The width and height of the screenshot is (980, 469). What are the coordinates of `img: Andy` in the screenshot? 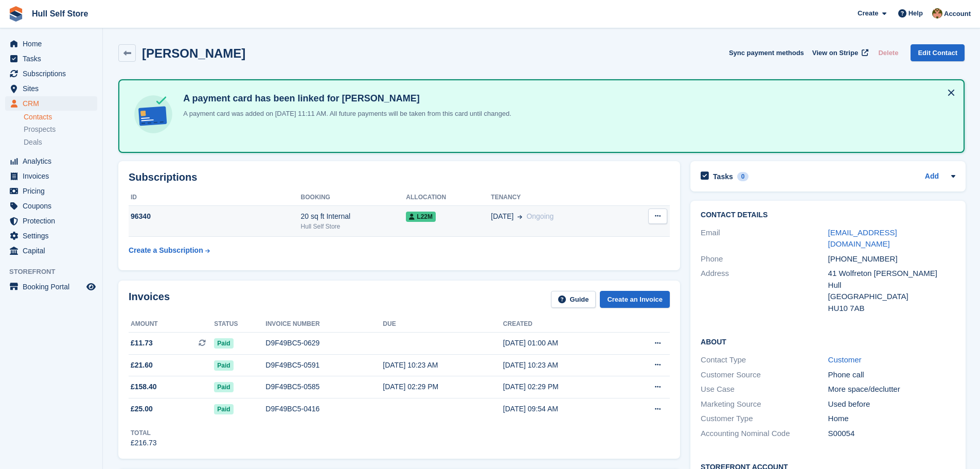 It's located at (937, 13).